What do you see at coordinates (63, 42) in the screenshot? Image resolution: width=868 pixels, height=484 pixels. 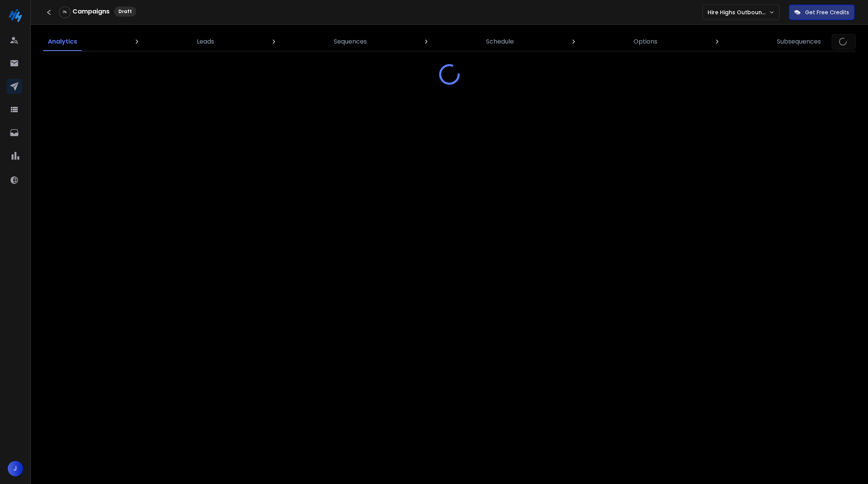 I see `p: Analytics` at bounding box center [63, 42].